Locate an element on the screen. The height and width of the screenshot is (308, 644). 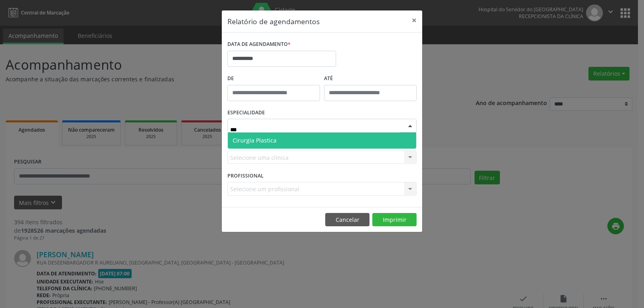
button: Imprimir is located at coordinates (394, 220).